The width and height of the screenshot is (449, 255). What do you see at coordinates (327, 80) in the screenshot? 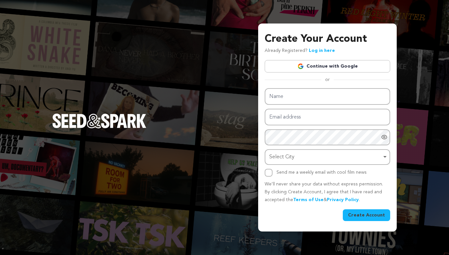
I see `span: or` at bounding box center [327, 80].